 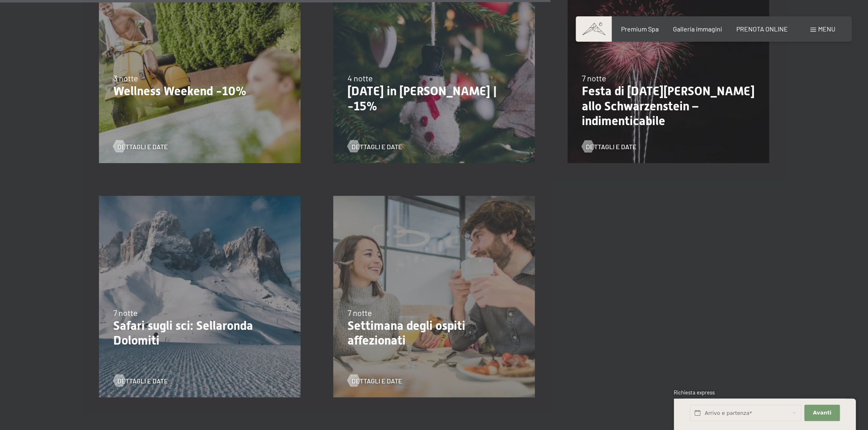 What do you see at coordinates (822, 413) in the screenshot?
I see `span: Avanti` at bounding box center [822, 413].